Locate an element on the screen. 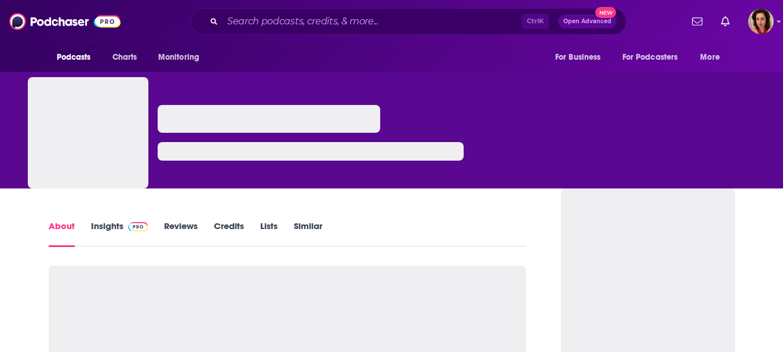 The width and height of the screenshot is (783, 352). span: Open Advanced is located at coordinates (587, 21).